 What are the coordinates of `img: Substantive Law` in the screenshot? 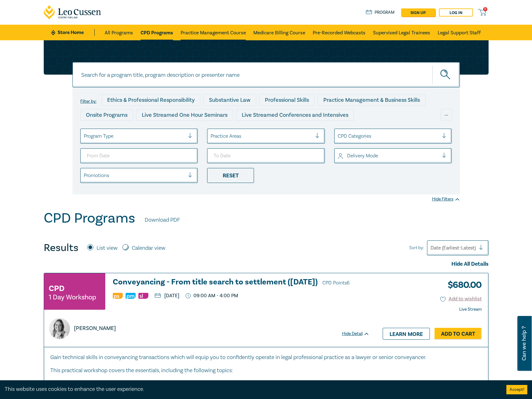 It's located at (144, 296).